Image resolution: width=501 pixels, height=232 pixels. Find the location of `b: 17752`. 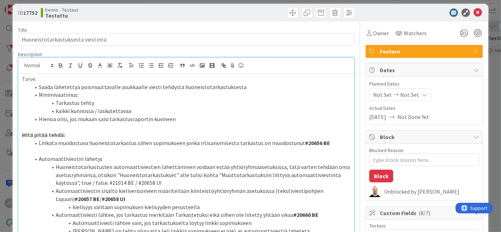

b: 17752 is located at coordinates (30, 13).